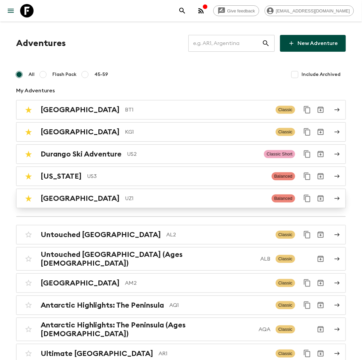  What do you see at coordinates (65, 75) in the screenshot?
I see `span: Flash Pack` at bounding box center [65, 75].